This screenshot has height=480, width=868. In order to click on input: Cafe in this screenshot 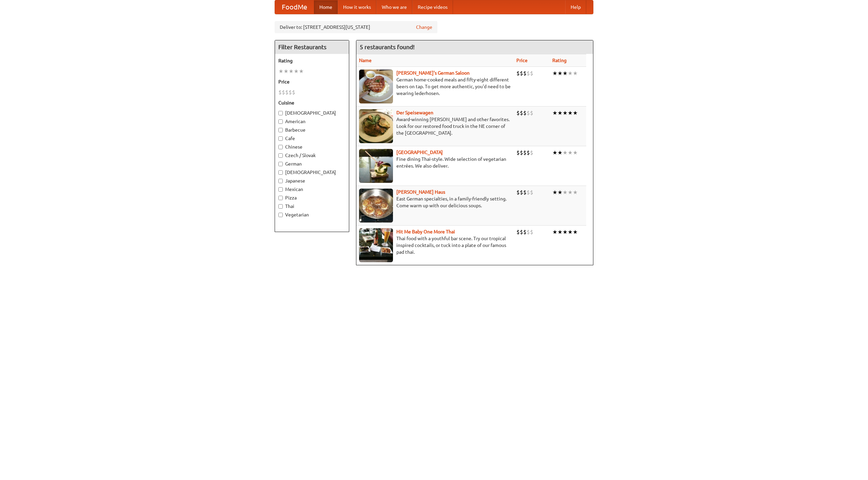, I will do `click(280, 138)`.